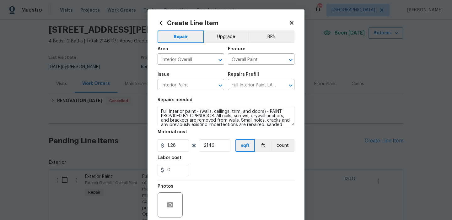 The height and width of the screenshot is (220, 452). What do you see at coordinates (283, 145) in the screenshot?
I see `button: count` at bounding box center [283, 145].